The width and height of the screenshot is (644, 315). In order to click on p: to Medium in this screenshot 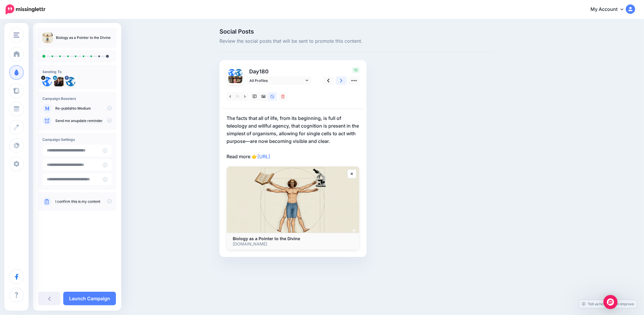, I will do `click(83, 109)`.